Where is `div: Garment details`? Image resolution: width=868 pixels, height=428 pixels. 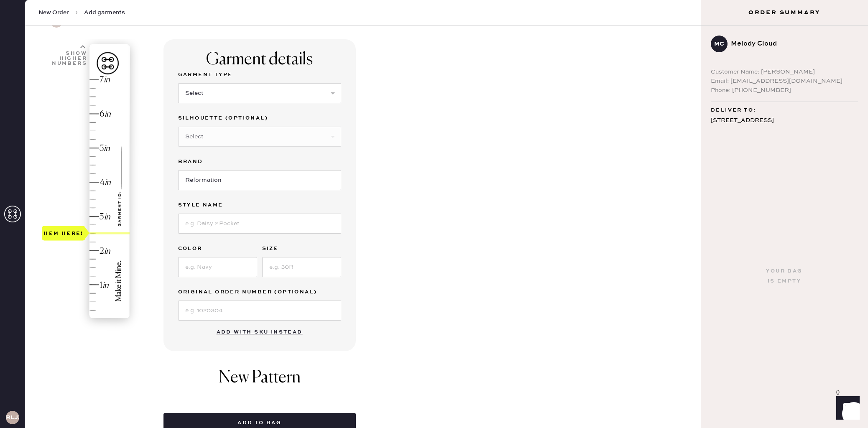 div: Garment details is located at coordinates (259, 60).